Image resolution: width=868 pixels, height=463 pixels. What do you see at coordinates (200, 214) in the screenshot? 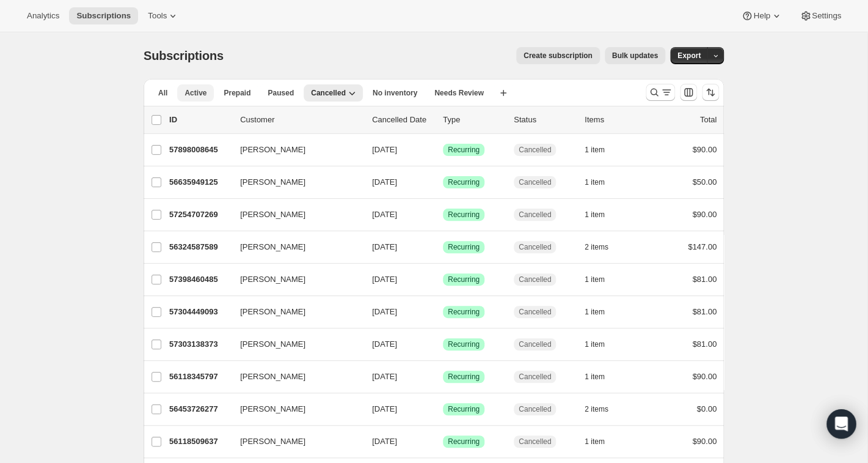
I see `p: 57254707269` at bounding box center [200, 214].